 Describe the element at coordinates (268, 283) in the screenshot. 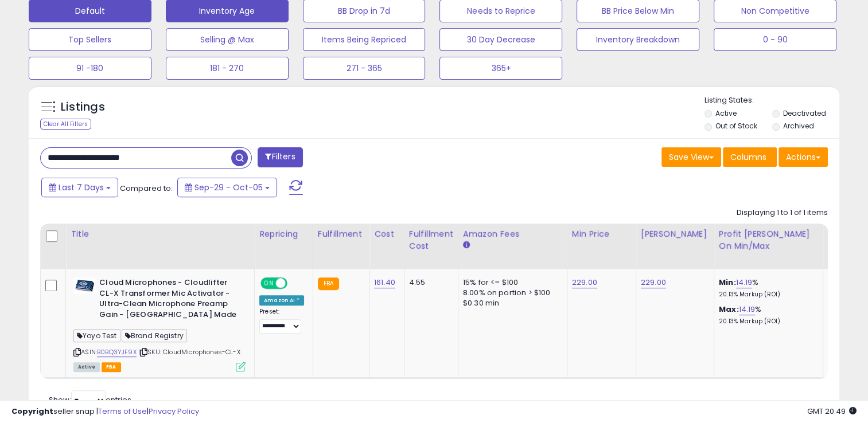

I see `span: ON` at that location.